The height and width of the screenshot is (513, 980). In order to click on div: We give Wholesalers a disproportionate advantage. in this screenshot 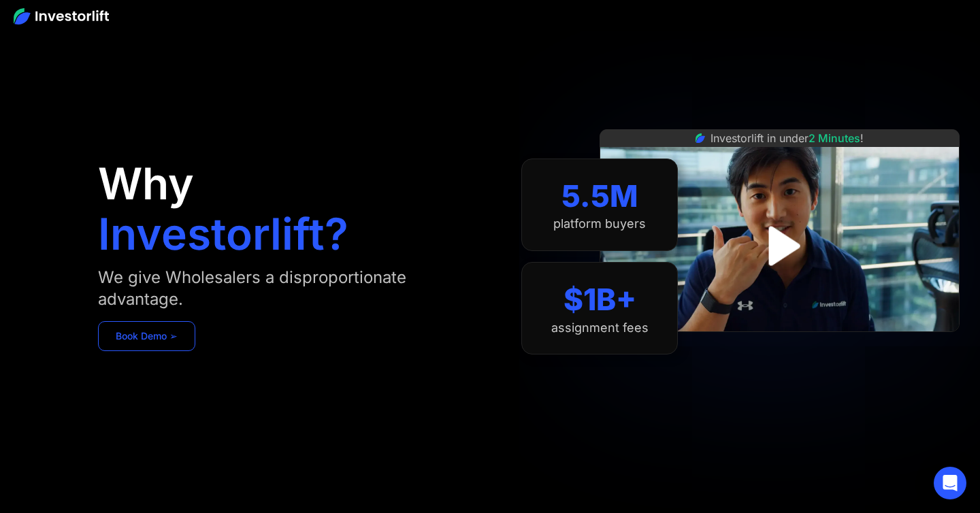, I will do `click(272, 289)`.